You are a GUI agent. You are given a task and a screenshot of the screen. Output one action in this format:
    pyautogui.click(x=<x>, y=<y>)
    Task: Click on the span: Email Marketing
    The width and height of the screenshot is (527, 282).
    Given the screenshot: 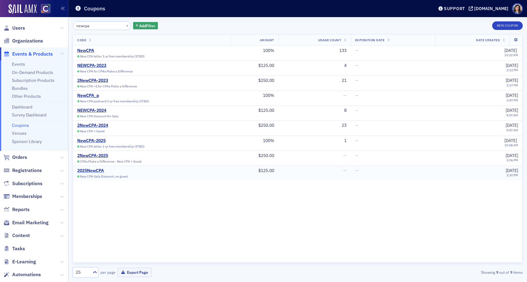 What is the action you would take?
    pyautogui.click(x=30, y=222)
    